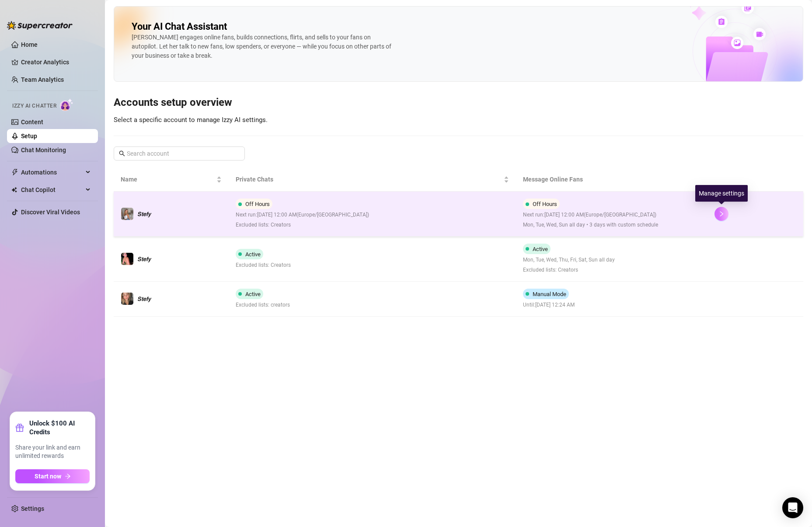  I want to click on h3: Accounts setup overview, so click(458, 103).